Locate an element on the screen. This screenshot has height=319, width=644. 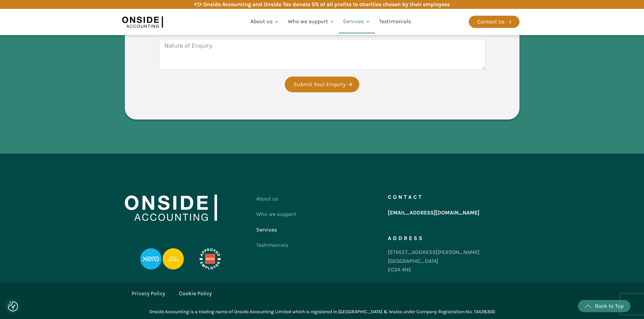
a: Privacy Policy is located at coordinates (148, 294).